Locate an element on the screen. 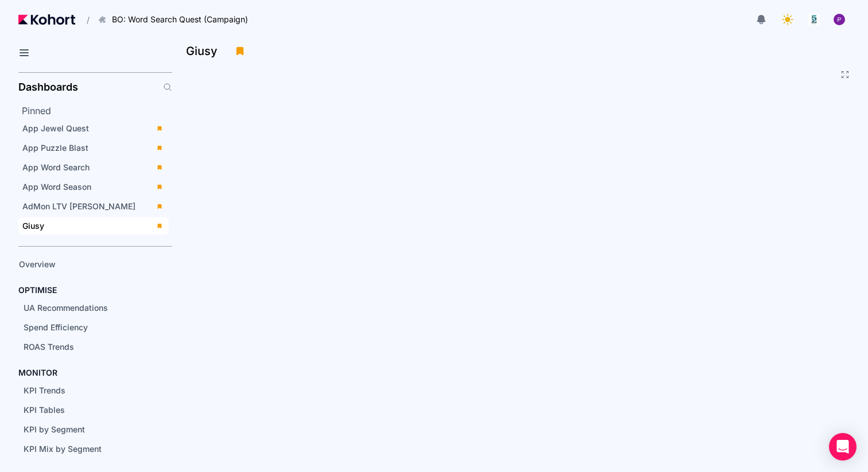  a: ROAS Trends is located at coordinates (86, 347).